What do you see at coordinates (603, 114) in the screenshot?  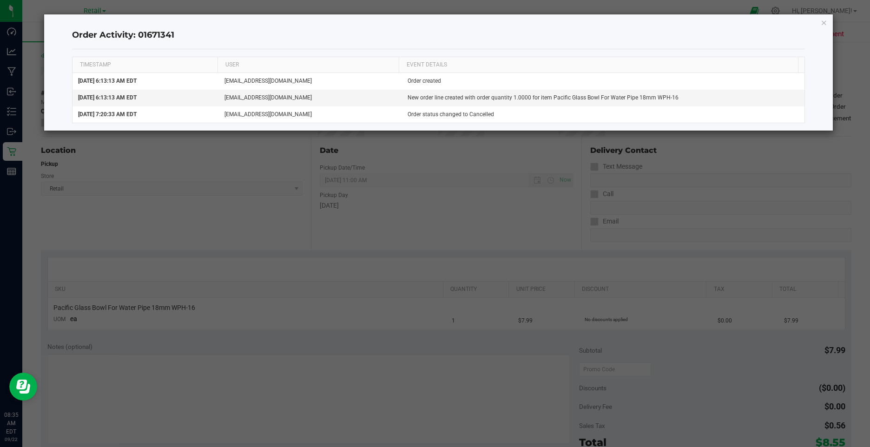 I see `td: Order status changed to Cancelled` at bounding box center [603, 114].